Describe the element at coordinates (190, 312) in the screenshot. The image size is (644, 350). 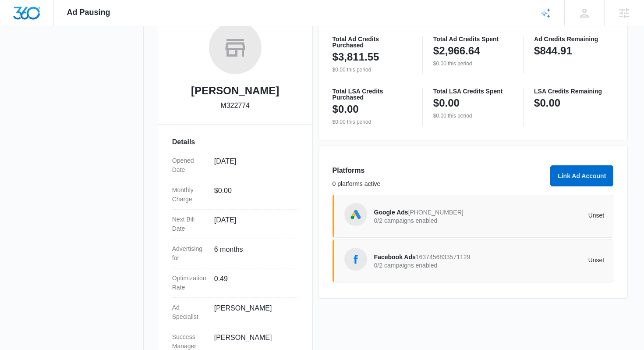
I see `dt: Ad Specialist` at that location.